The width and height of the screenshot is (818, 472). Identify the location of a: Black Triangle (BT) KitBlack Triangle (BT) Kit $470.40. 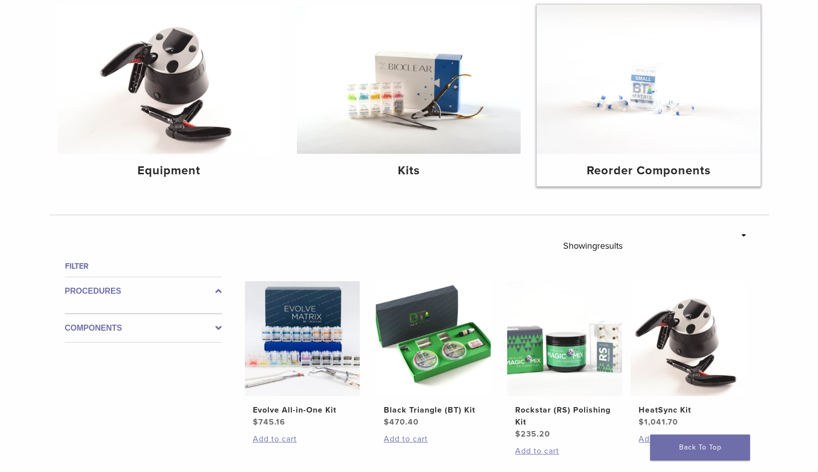
(433, 355).